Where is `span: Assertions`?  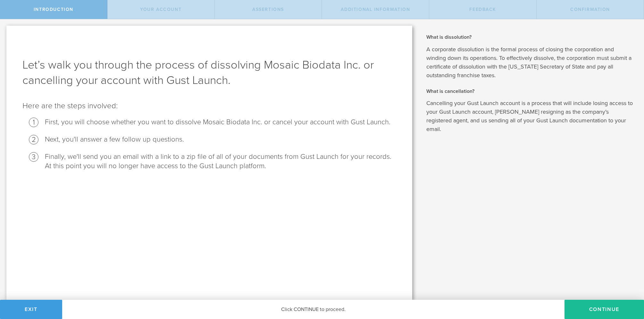
span: Assertions is located at coordinates (268, 9).